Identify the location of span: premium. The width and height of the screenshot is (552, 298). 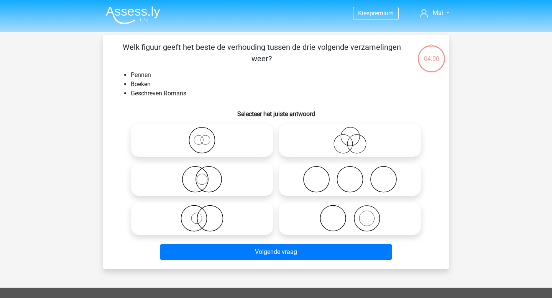
(382, 13).